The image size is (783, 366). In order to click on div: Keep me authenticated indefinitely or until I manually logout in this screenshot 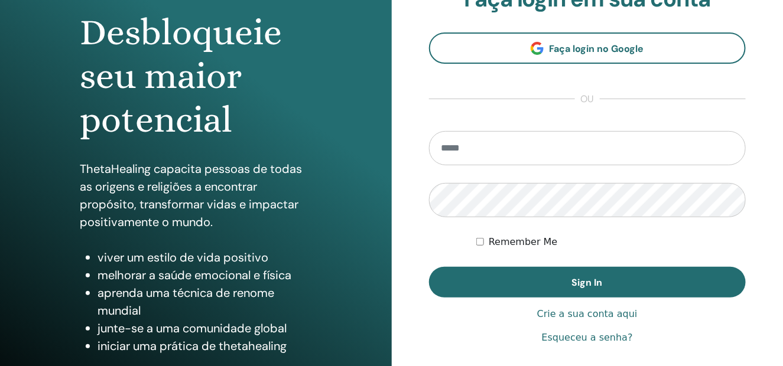, I will do `click(611, 242)`.